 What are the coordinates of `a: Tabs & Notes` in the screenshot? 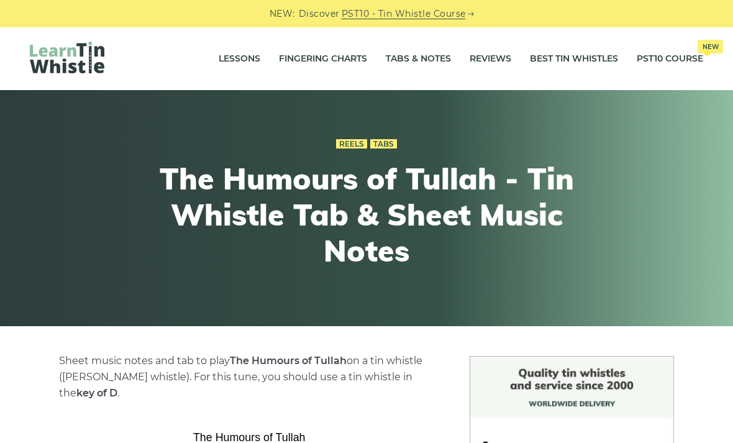 It's located at (418, 59).